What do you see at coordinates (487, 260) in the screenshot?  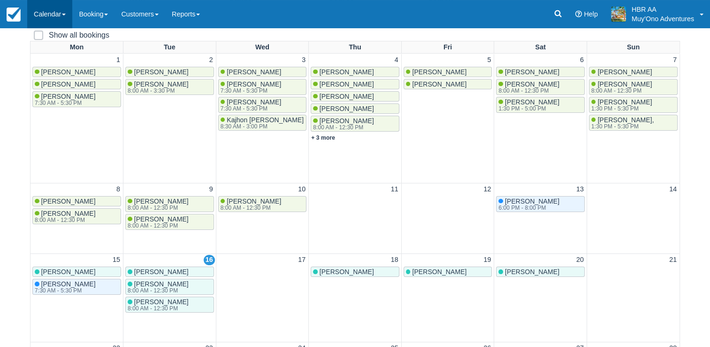 I see `a: 19` at bounding box center [487, 260].